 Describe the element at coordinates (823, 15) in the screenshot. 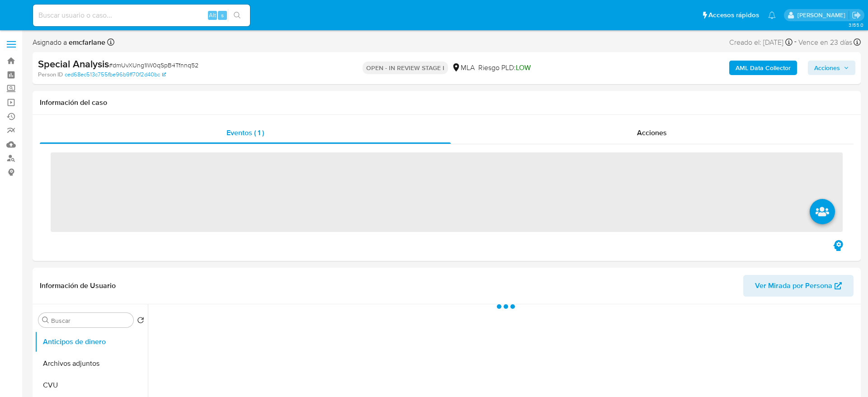

I see `p: elaine.mcfarlane@mercadolibre.com` at that location.